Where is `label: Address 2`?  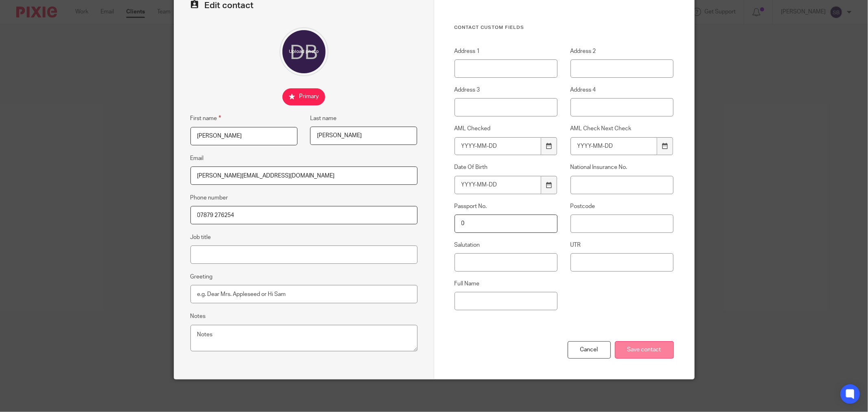
label: Address 2 is located at coordinates (622, 51).